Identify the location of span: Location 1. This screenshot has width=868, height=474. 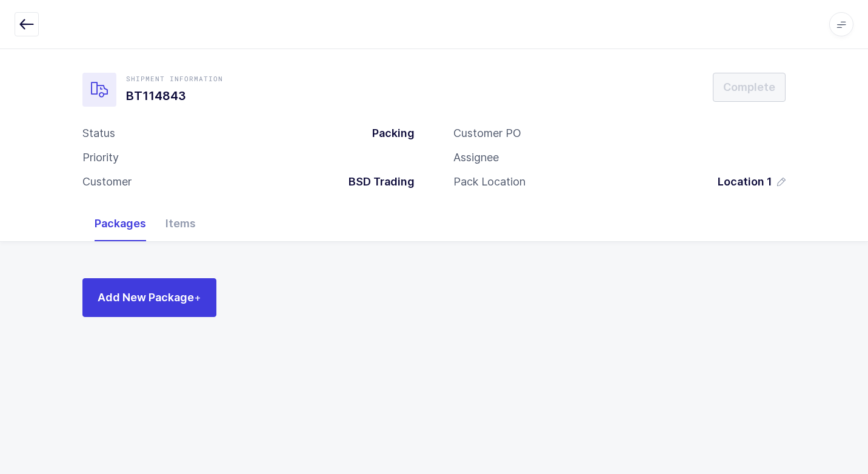
(745, 182).